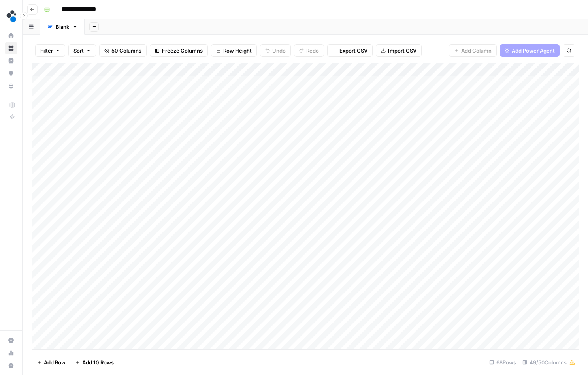 This screenshot has width=588, height=375. What do you see at coordinates (402, 50) in the screenshot?
I see `span: Import CSV` at bounding box center [402, 50].